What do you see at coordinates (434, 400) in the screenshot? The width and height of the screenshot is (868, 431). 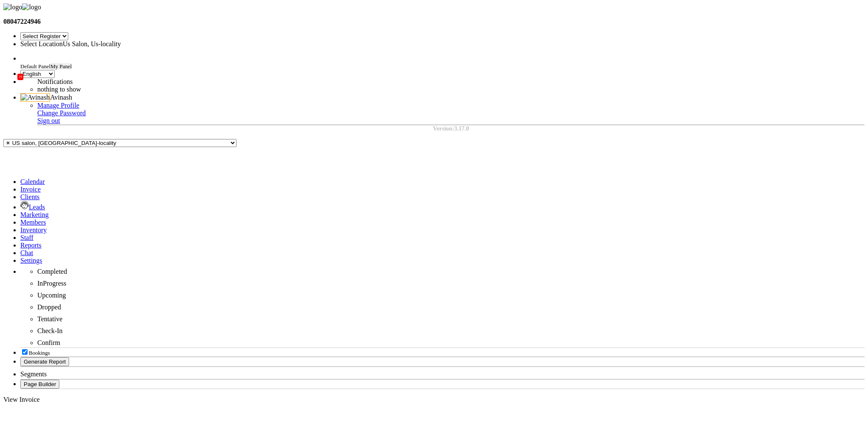 I see `div: View Invoice` at bounding box center [434, 400].